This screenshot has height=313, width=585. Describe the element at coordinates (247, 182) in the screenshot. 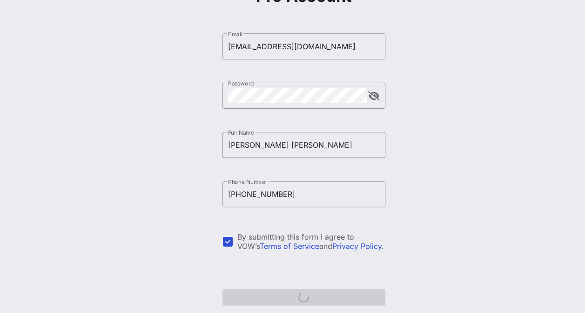

I see `label: Phone Number` at that location.